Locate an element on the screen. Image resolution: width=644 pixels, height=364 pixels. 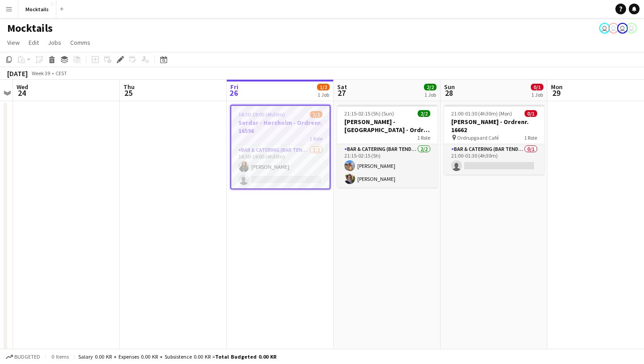
span: Ordrupgaard Café is located at coordinates (478, 137).